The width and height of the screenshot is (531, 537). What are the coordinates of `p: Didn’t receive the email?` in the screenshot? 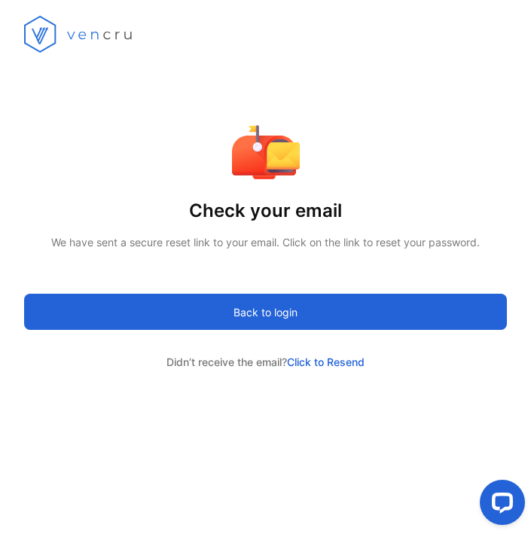 It's located at (265, 362).